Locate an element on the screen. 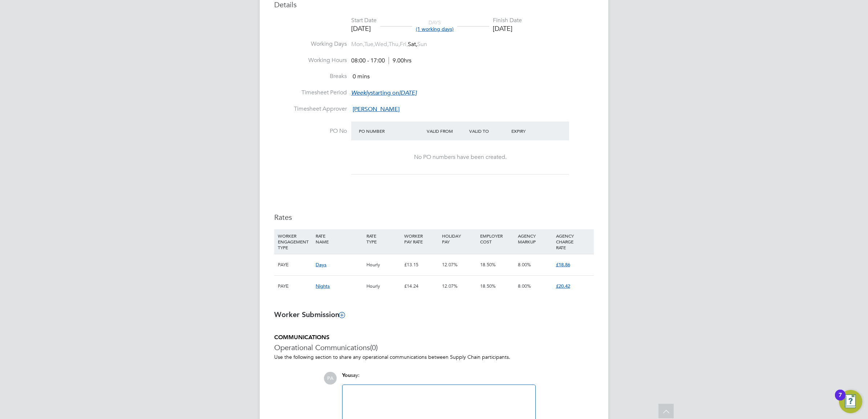 The width and height of the screenshot is (868, 419). span: You is located at coordinates (346, 375).